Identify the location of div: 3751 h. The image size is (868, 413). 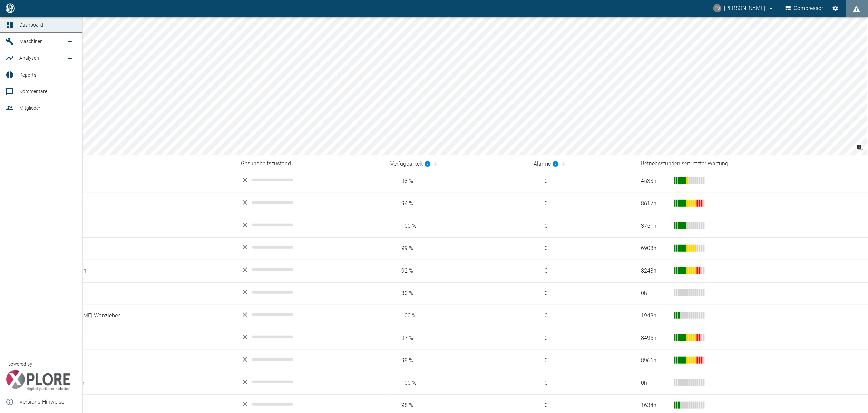
(655, 226).